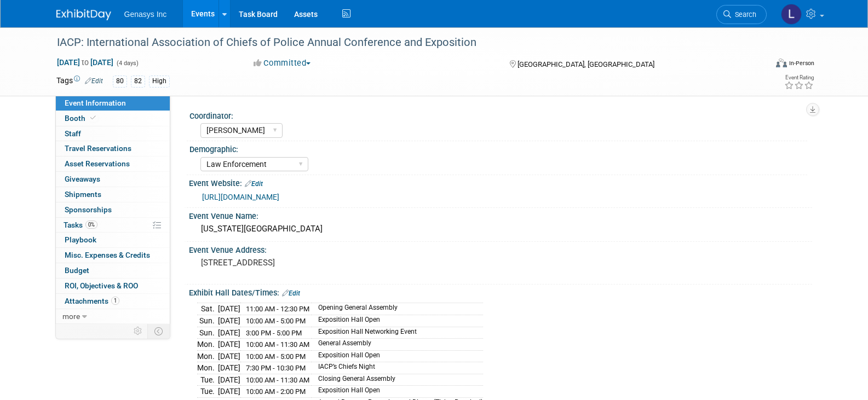 This screenshot has height=400, width=868. Describe the element at coordinates (113, 210) in the screenshot. I see `a: Sponsorships` at that location.